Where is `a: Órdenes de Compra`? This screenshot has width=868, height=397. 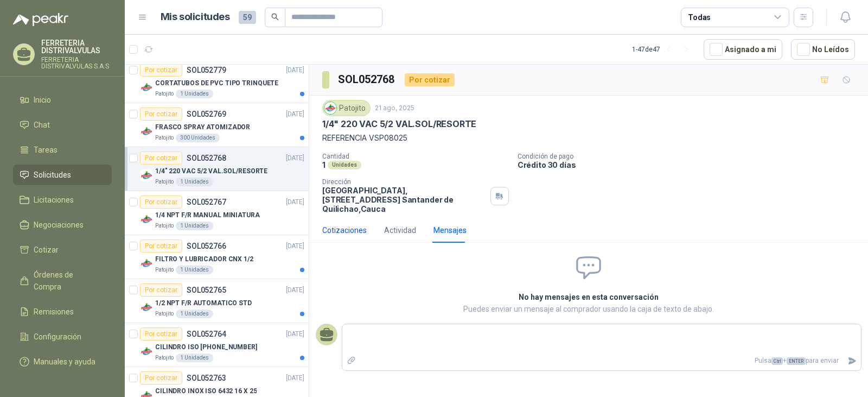
a: Órdenes de Compra is located at coordinates (62, 281).